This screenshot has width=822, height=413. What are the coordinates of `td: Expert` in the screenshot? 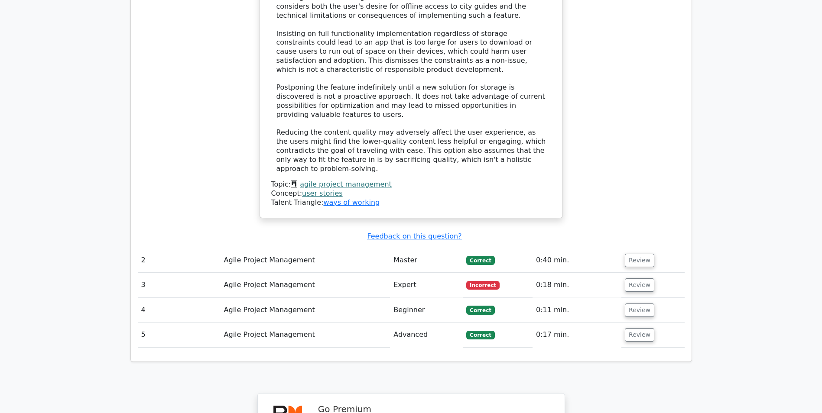 It's located at (426, 285).